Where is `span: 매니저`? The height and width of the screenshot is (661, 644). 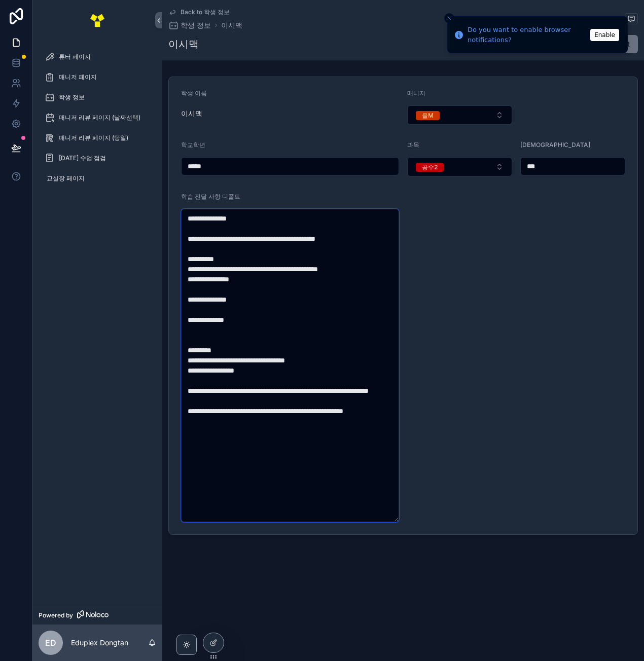 span: 매니저 is located at coordinates (416, 93).